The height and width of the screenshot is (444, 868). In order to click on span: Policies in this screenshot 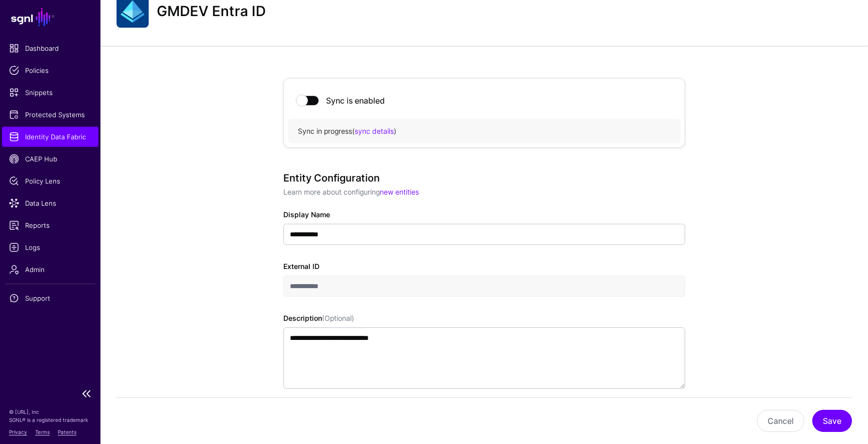, I will do `click(50, 71)`.